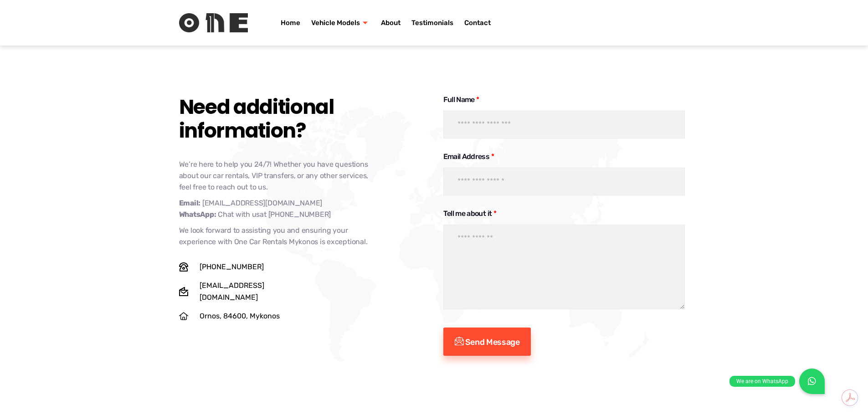 The image size is (868, 415). What do you see at coordinates (564, 158) in the screenshot?
I see `label: Email Address` at bounding box center [564, 158].